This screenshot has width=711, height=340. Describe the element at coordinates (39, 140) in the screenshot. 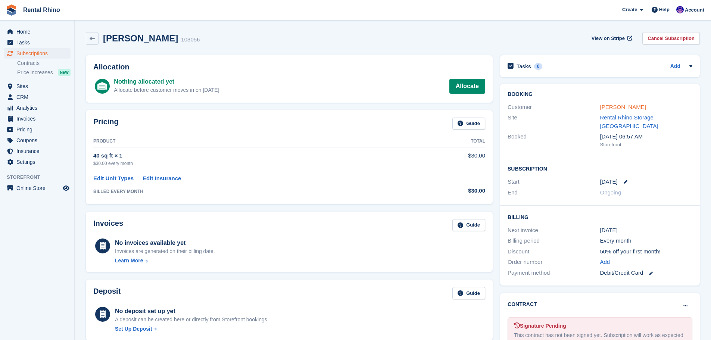

I see `span: Coupons` at that location.